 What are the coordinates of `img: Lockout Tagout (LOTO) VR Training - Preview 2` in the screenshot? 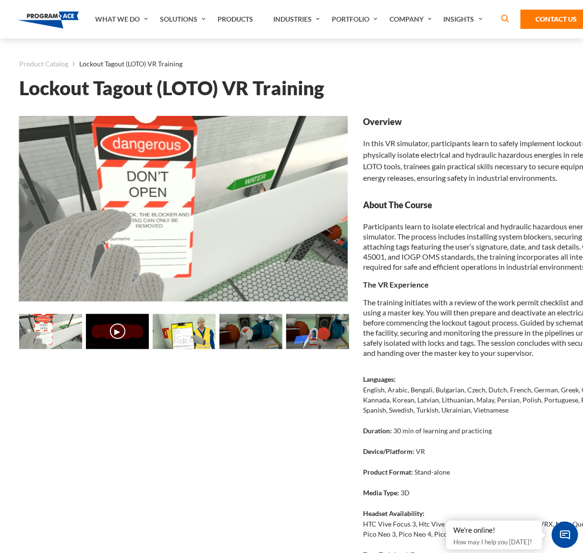 It's located at (251, 332).